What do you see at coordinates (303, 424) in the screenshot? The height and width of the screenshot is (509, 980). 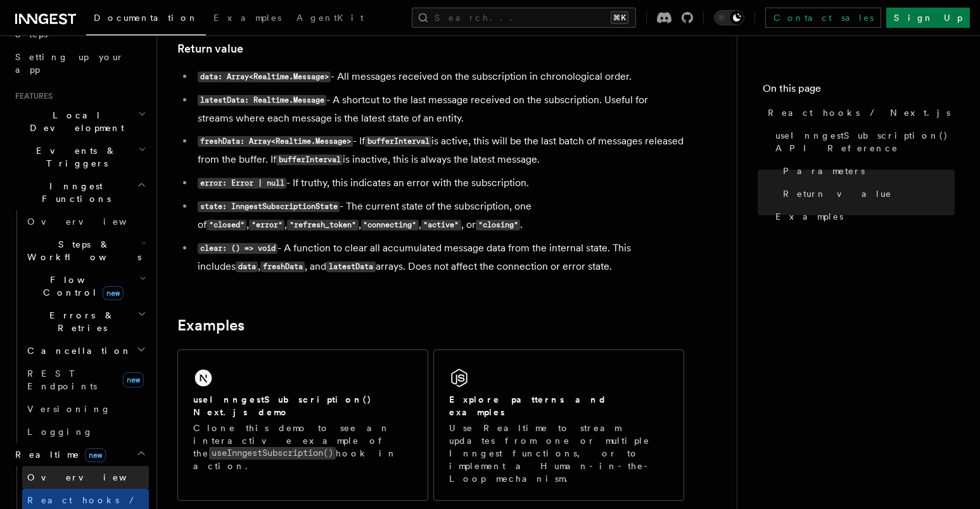 I see `a: useInngestSubscription() Next.js demoClone this demo to see an interactive example of theuseInnge...` at bounding box center [303, 424].